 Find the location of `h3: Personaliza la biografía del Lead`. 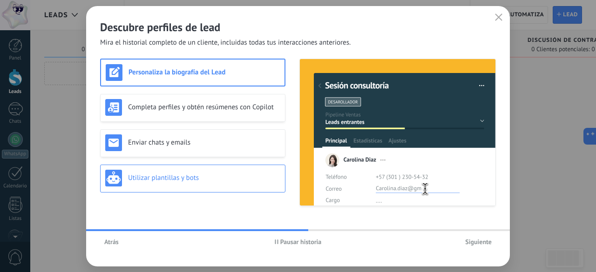

h3: Personaliza la biografía del Lead is located at coordinates (204, 72).